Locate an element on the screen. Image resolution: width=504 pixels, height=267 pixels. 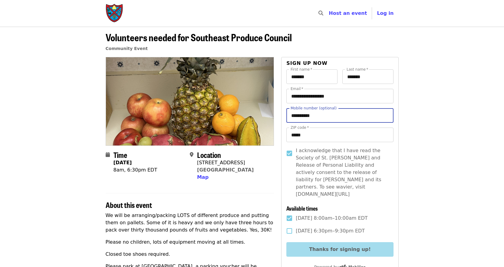
span: Location is located at coordinates (209, 154).